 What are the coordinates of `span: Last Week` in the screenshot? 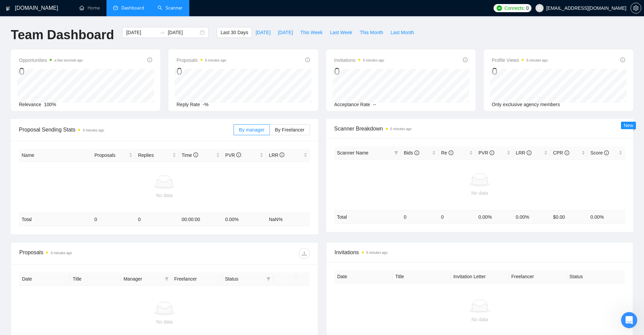 It's located at (341, 33).